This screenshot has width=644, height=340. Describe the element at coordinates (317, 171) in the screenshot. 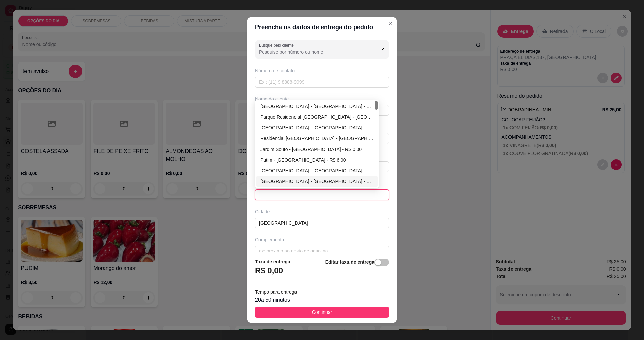

I see `div: Jardim Paulista - São José dos Campos - R$ 5,00` at that location.